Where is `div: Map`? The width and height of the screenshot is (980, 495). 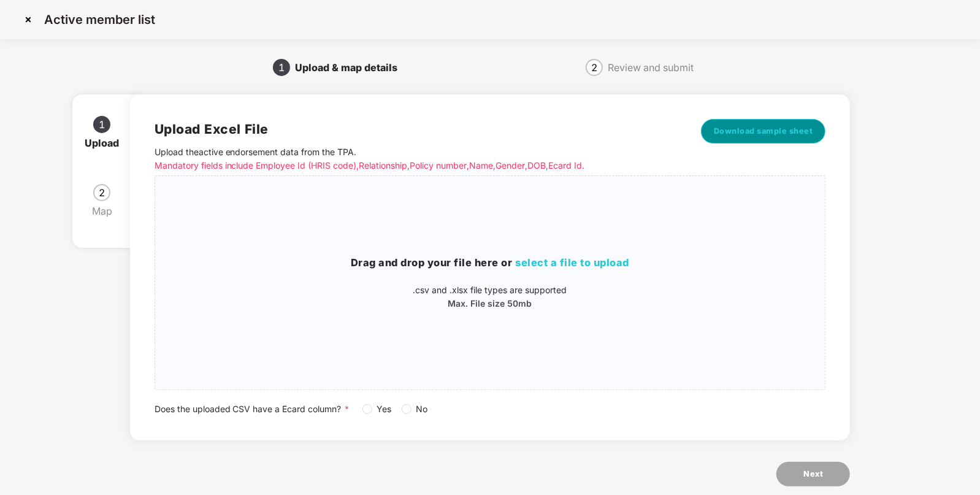
div: Map is located at coordinates (107, 211).